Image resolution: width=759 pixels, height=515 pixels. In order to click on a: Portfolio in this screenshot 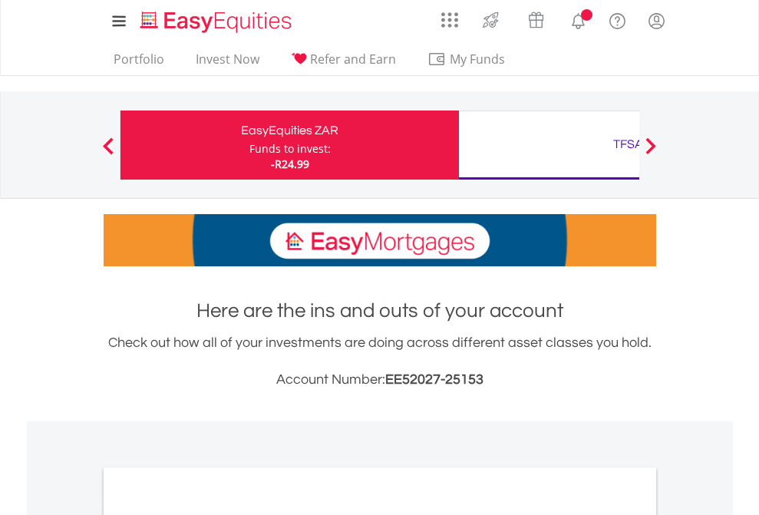, I will do `click(139, 63)`.